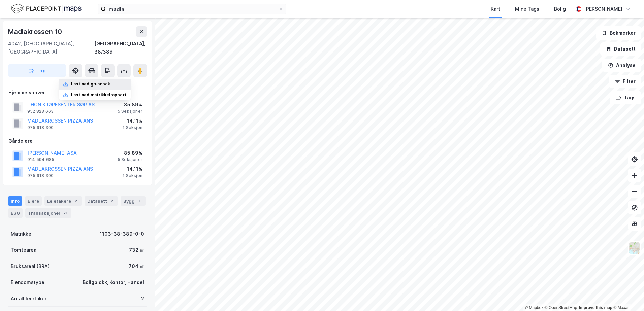 The width and height of the screenshot is (644, 311). Describe the element at coordinates (30, 266) in the screenshot. I see `div: Bruksareal (BRA)` at that location.